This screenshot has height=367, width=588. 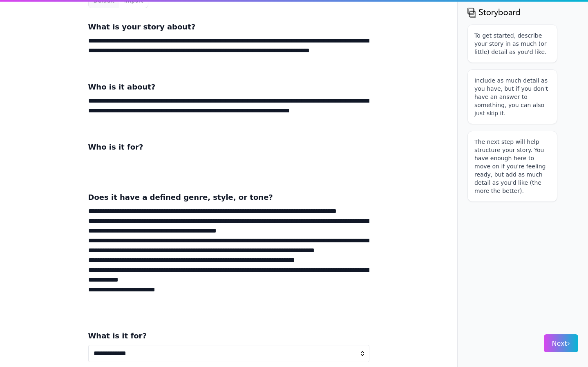 What do you see at coordinates (513, 166) in the screenshot?
I see `p: The next step will help structure your story. You have enough here to move on if you're feeling r...` at bounding box center [513, 166].